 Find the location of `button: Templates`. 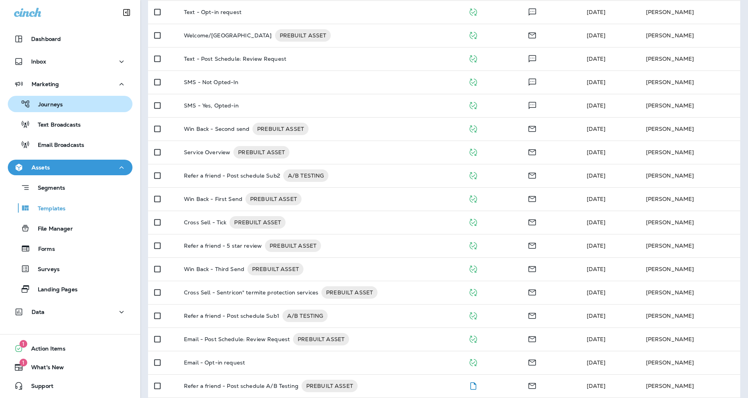

button: Templates is located at coordinates (70, 208).